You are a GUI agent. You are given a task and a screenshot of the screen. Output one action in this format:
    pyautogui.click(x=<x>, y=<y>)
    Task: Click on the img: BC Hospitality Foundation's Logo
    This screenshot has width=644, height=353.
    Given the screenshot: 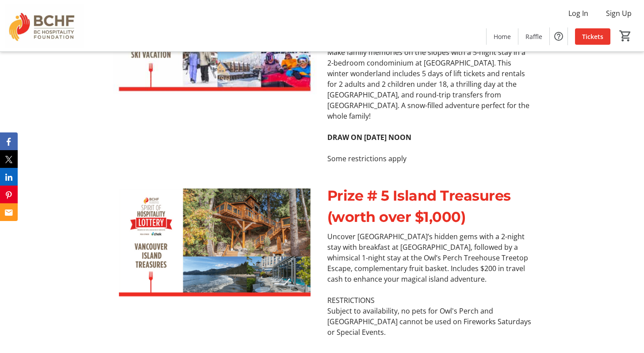 What is the action you would take?
    pyautogui.click(x=45, y=25)
    